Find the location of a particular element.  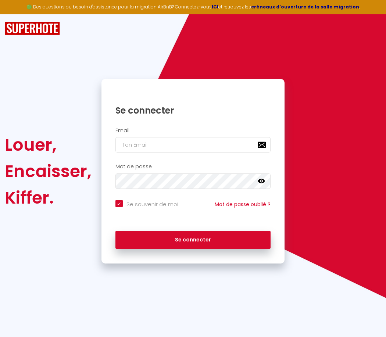

div: Encaisser, is located at coordinates (48, 171).